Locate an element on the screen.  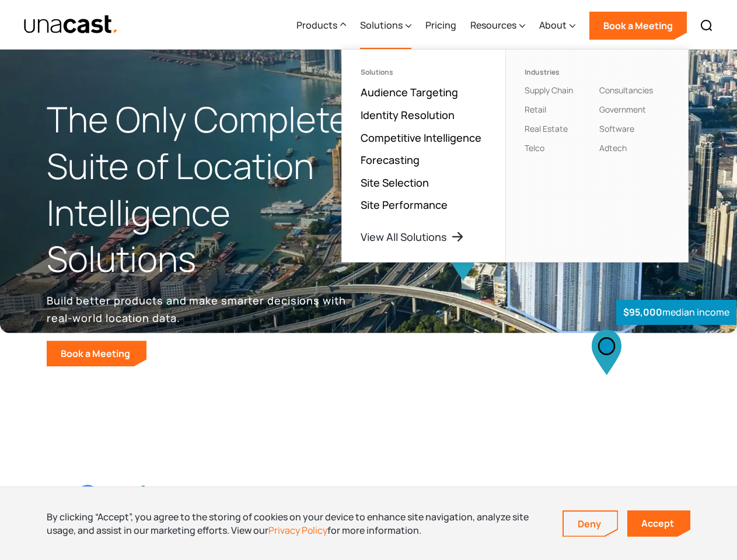
a: Adtech is located at coordinates (613, 148).